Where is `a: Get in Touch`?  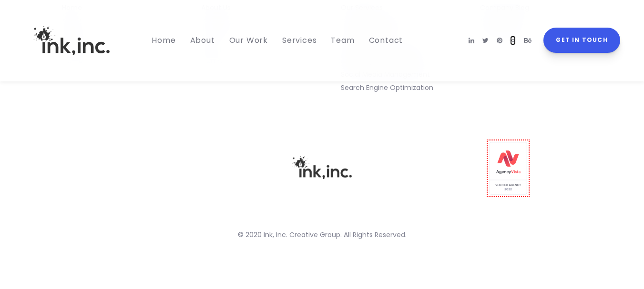
a: Get in Touch is located at coordinates (582, 40).